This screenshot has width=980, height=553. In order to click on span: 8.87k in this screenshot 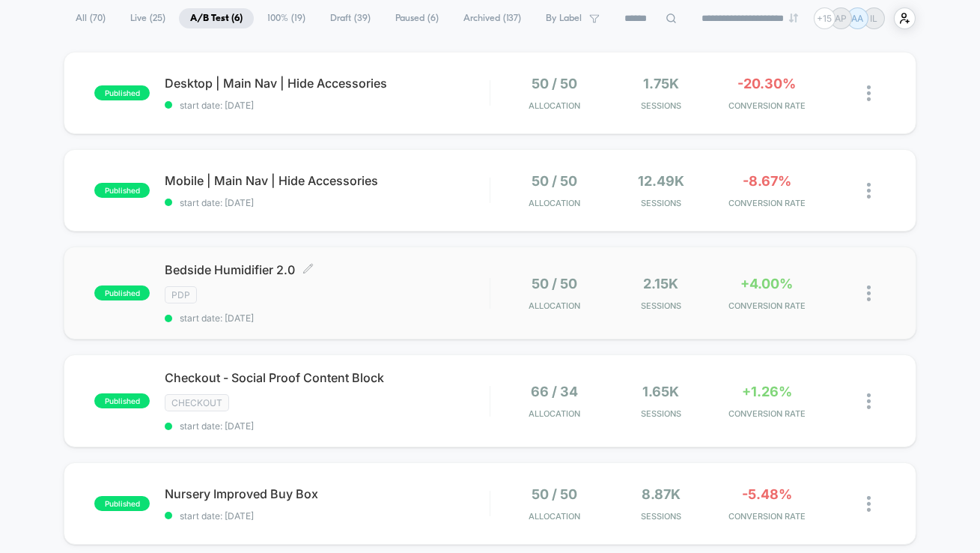, I will do `click(661, 493)`.